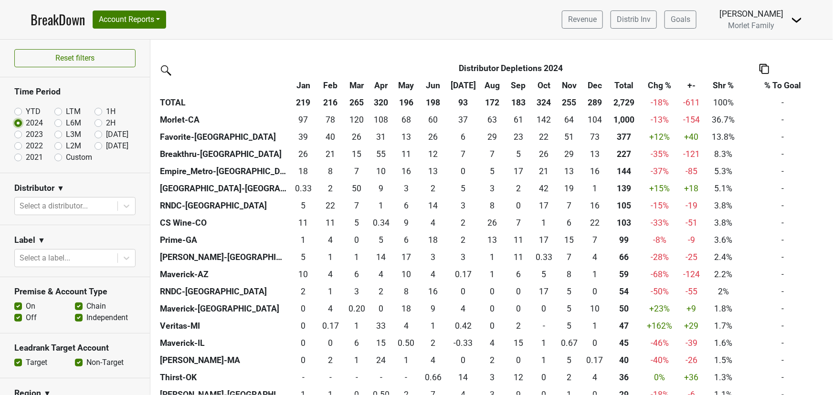 This screenshot has width=833, height=395. What do you see at coordinates (433, 206) in the screenshot?
I see `div: 14` at bounding box center [433, 206].